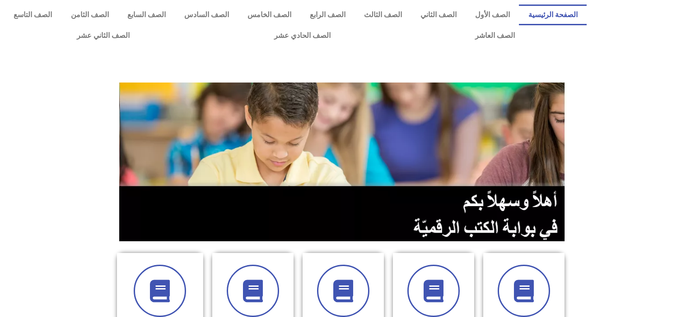  Describe the element at coordinates (302, 36) in the screenshot. I see `a: الصف الحادي عشر` at that location.